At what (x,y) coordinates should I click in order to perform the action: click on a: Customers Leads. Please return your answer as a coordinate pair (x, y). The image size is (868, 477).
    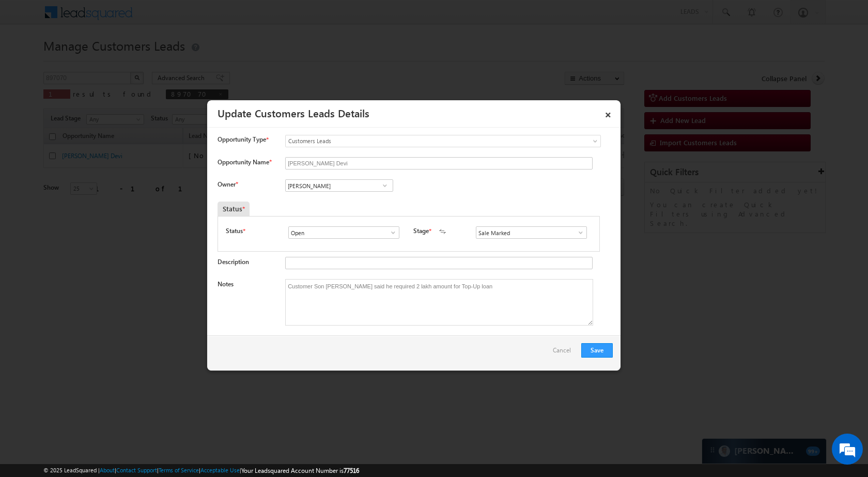
    Looking at the image, I should click on (442, 141).